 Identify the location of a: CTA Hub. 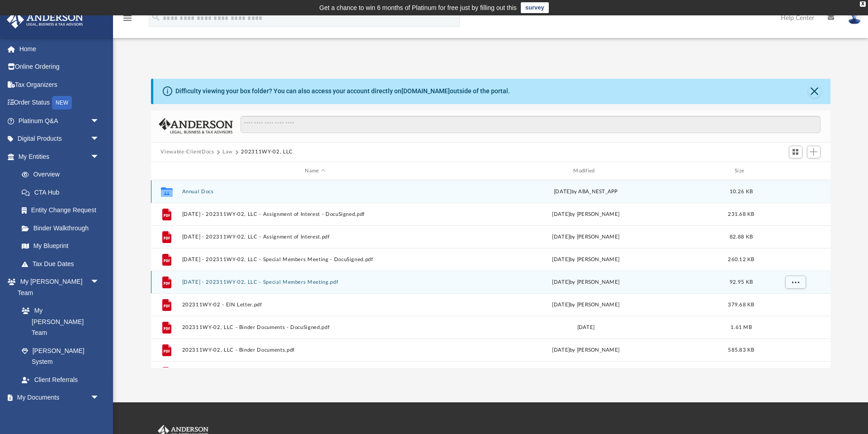
(63, 192).